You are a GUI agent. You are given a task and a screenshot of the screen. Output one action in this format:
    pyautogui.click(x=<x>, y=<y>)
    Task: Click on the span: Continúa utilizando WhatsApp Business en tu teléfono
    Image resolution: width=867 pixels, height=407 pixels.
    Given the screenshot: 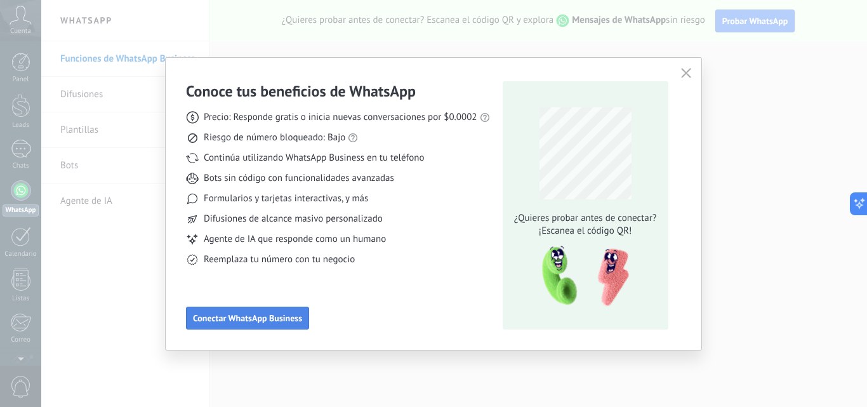 What is the action you would take?
    pyautogui.click(x=313, y=158)
    